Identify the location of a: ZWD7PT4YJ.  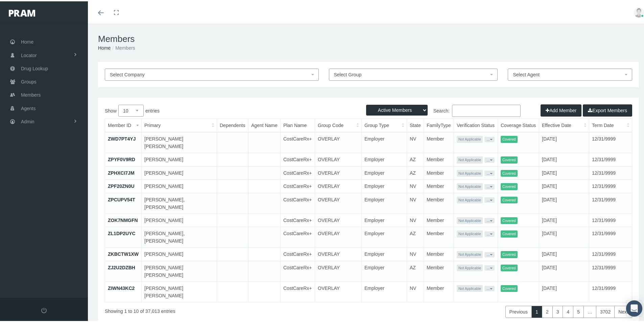
(122, 138).